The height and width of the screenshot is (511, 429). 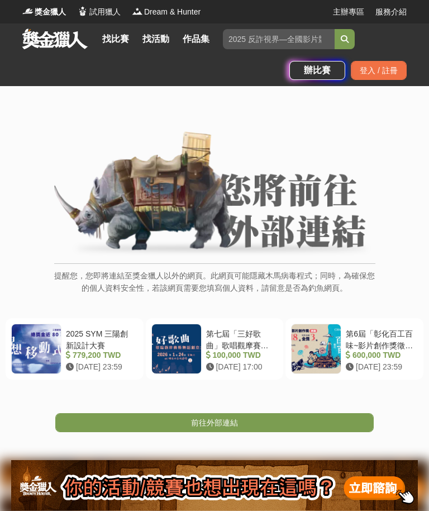 What do you see at coordinates (379, 339) in the screenshot?
I see `div: 第6屆「彰化百工百味~影片創作獎徵選」活動` at bounding box center [379, 339].